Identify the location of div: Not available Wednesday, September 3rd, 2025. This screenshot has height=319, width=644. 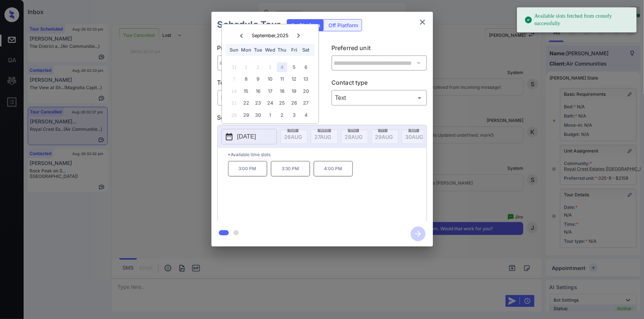
(270, 67).